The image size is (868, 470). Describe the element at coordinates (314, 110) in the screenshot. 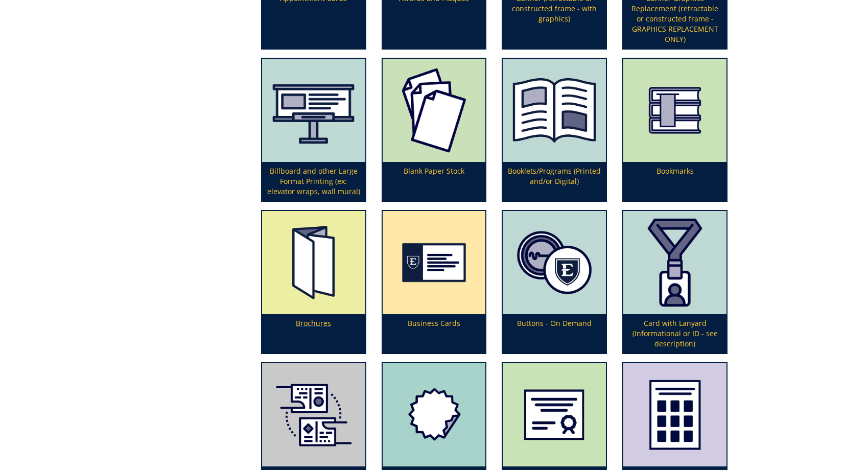

I see `img: canvas-5fff48368f7674.25692951.png` at that location.